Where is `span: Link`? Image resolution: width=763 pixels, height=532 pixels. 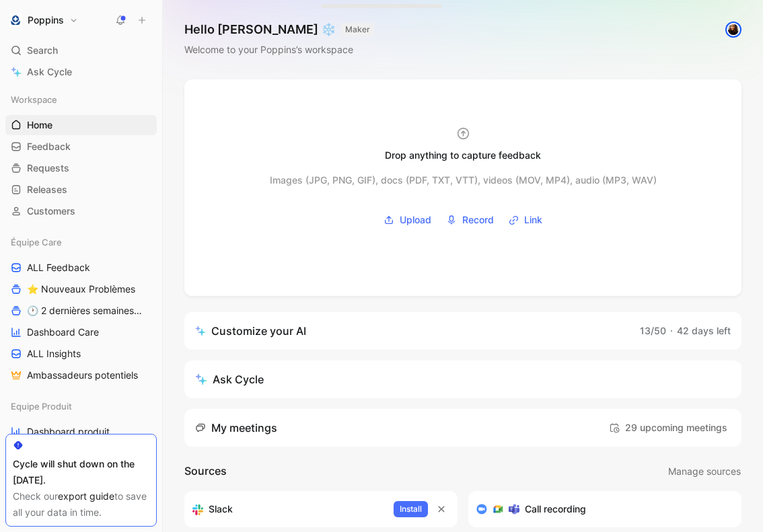
span: Link is located at coordinates (532, 220).